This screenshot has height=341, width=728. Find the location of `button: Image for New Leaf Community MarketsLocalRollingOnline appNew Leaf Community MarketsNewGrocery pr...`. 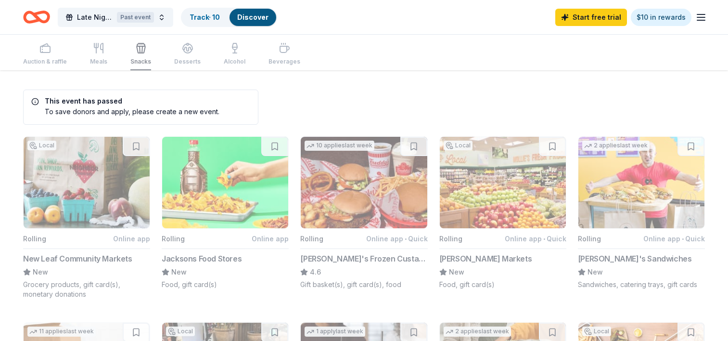

button: Image for New Leaf Community MarketsLocalRollingOnline appNew Leaf Community MarketsNewGrocery pr... is located at coordinates (87, 218).